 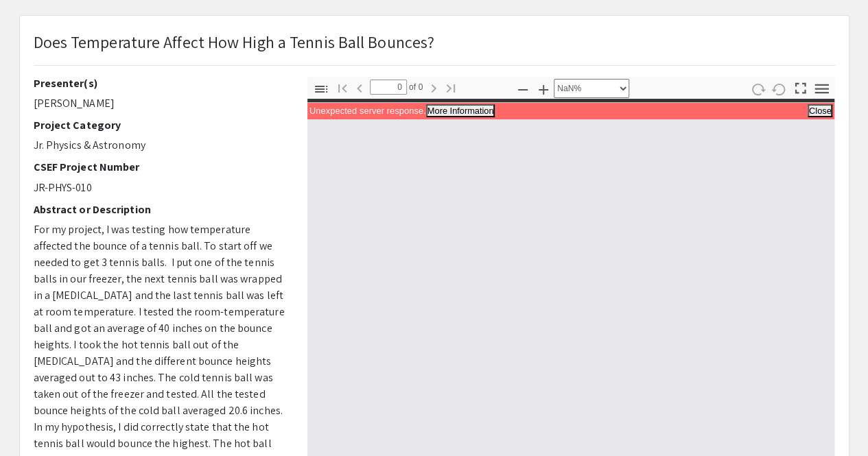 What do you see at coordinates (360, 87) in the screenshot?
I see `button: Previous Page` at bounding box center [360, 87].